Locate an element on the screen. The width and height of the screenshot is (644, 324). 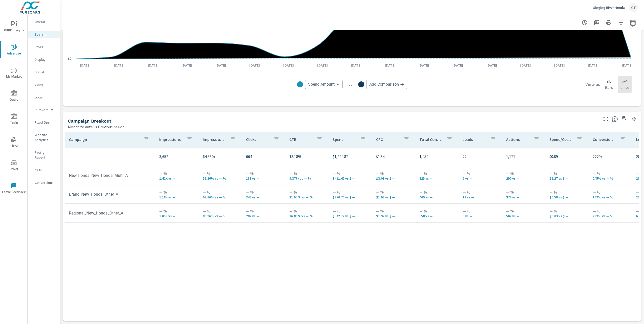
h6: View as is located at coordinates (593, 85).